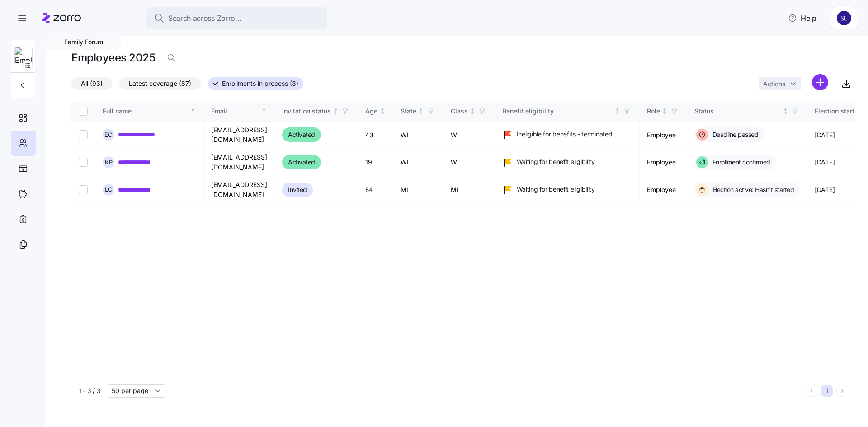 This screenshot has height=427, width=868. I want to click on img: 9541d6806b9e2684641ca7bfe3afc45a, so click(844, 18).